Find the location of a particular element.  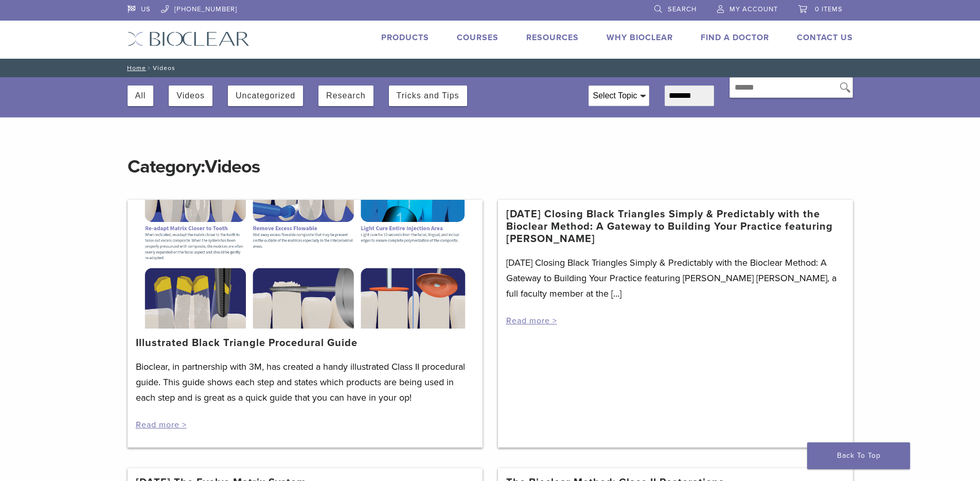

button: Tricks and Tips is located at coordinates (428, 96).